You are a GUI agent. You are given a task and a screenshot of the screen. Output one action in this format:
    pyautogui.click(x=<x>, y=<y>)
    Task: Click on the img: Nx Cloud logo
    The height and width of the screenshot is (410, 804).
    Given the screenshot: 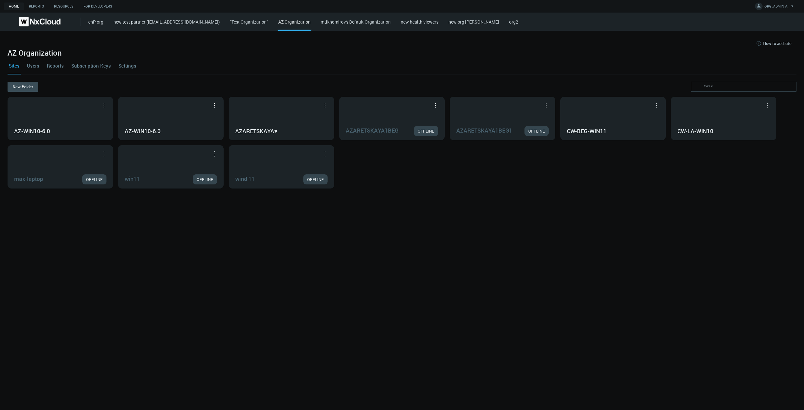 What is the action you would take?
    pyautogui.click(x=40, y=22)
    